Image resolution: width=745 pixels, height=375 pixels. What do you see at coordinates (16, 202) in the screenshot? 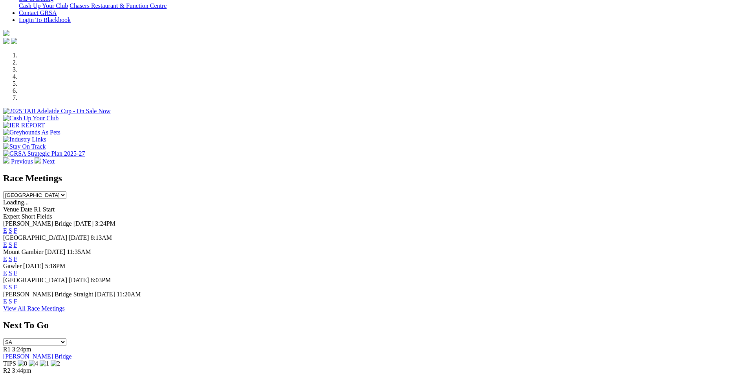
I see `span: Loading...` at bounding box center [16, 202].